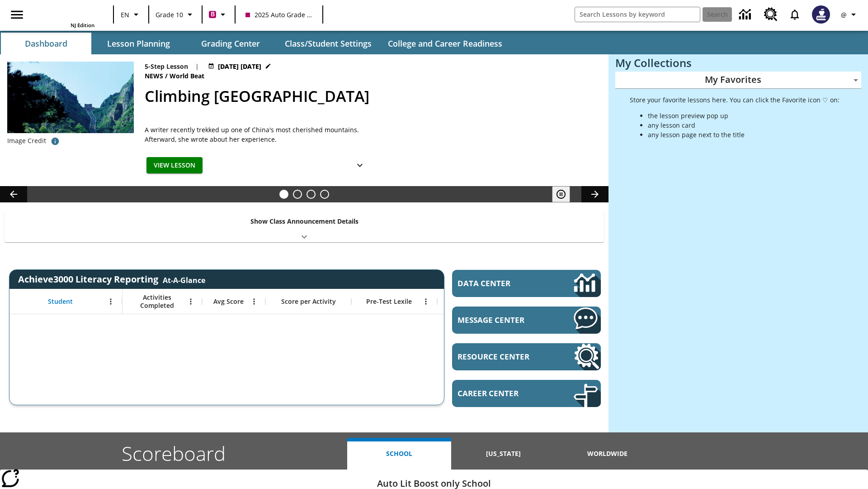  I want to click on li: any lesson card, so click(744, 125).